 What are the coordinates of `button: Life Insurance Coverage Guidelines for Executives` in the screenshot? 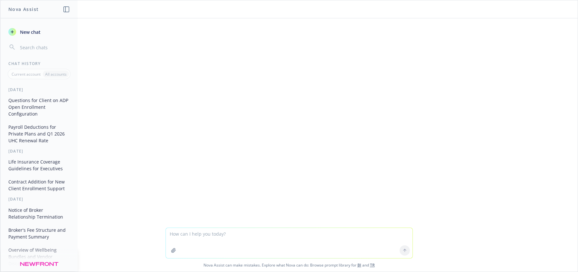 It's located at (39, 165).